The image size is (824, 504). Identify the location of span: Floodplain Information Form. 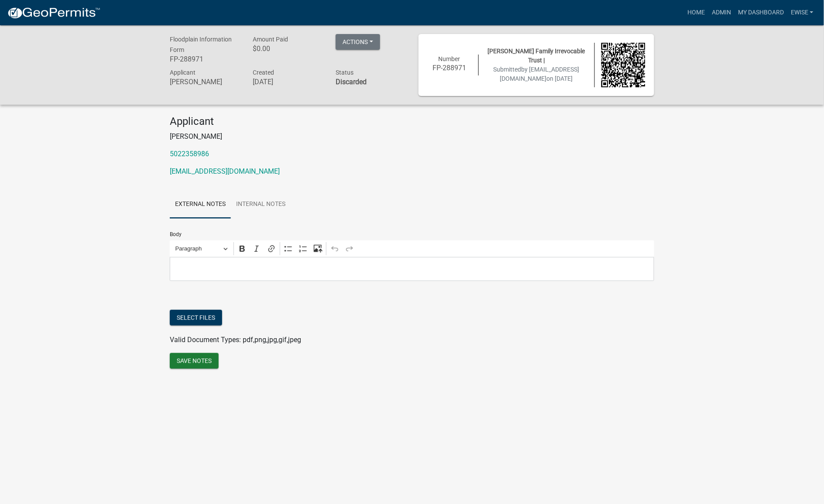
(201, 44).